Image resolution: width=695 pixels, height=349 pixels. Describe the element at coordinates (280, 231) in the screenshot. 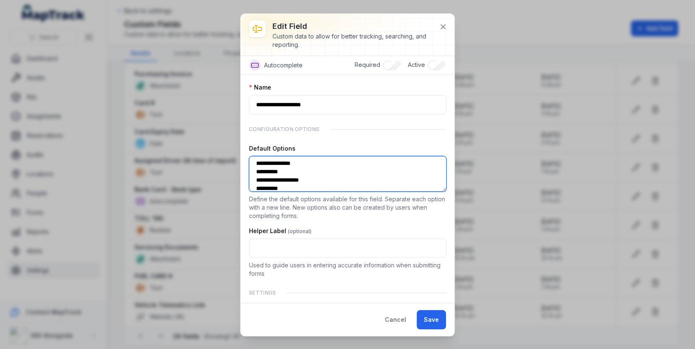

I see `label: Helper Label` at that location.